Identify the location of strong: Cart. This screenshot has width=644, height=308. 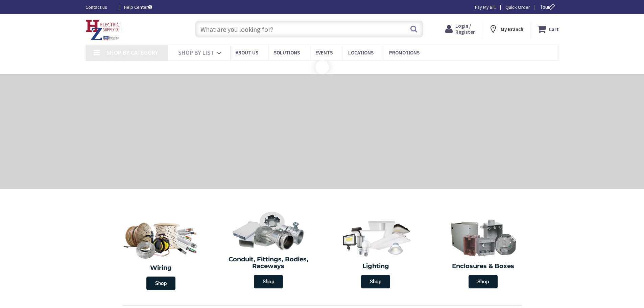
(554, 29).